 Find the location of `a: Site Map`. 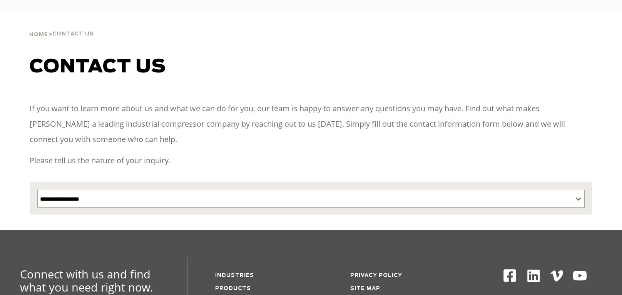

a: Site Map is located at coordinates (365, 288).